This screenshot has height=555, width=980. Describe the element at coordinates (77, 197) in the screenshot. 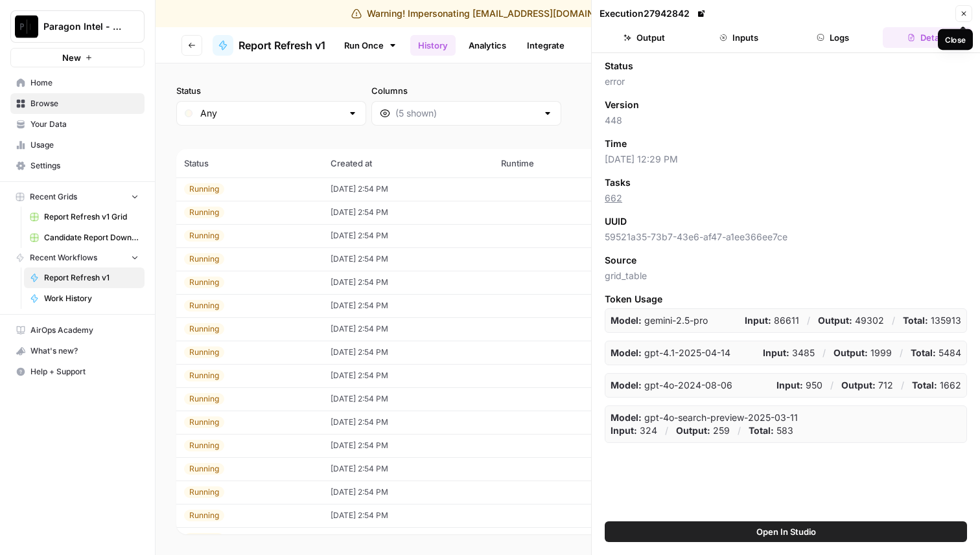

I see `button: Recent Grids` at that location.